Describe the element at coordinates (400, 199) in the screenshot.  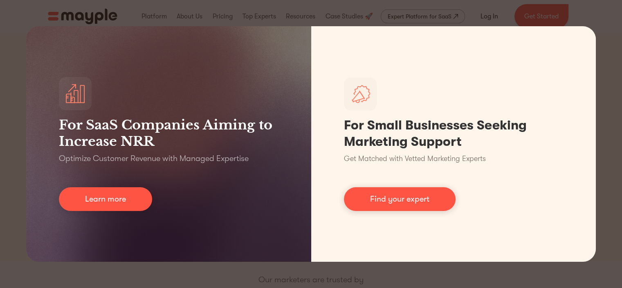
I see `a: Find your expert` at that location.